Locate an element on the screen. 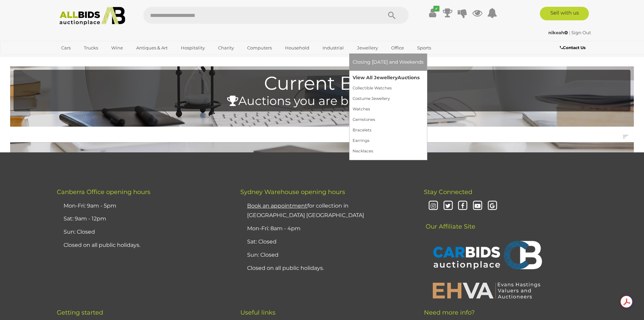 The height and width of the screenshot is (320, 644). a: Sell with us is located at coordinates (565, 14).